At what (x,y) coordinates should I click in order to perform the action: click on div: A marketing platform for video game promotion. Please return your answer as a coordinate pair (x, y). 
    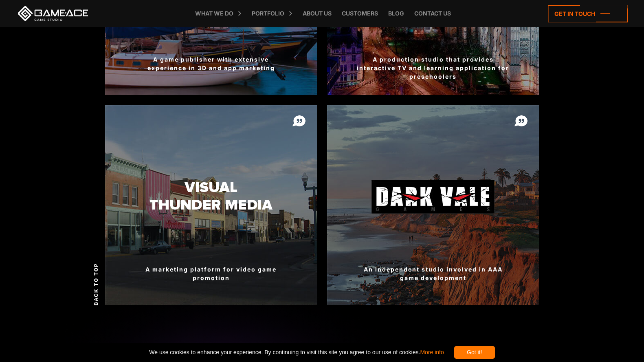
    Looking at the image, I should click on (211, 273).